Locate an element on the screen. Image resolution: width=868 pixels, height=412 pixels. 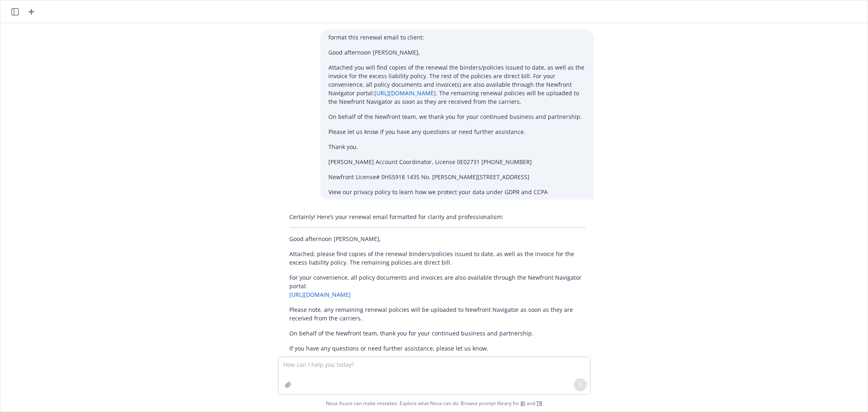
p: For your convenience, all policy documents and invoices are also available through the Newfront N... is located at coordinates (438, 286).